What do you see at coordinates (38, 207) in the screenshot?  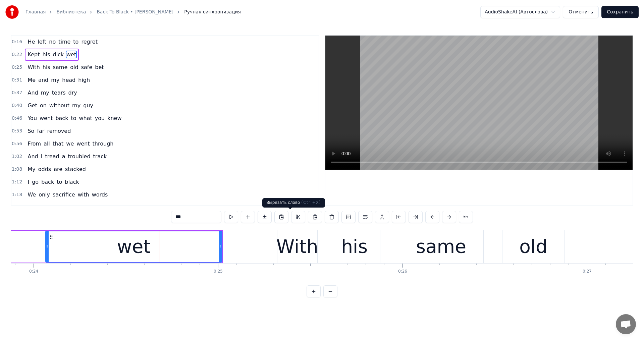 I see `span: died` at bounding box center [38, 207].